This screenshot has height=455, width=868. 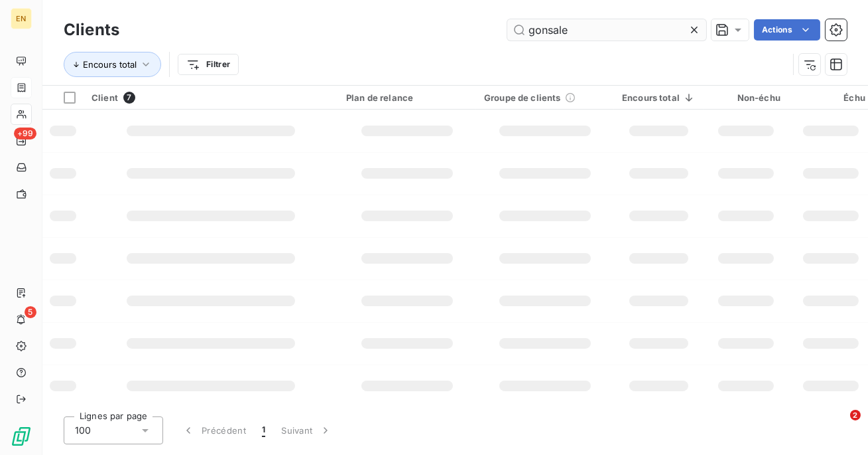 I want to click on span: Encours total, so click(x=110, y=64).